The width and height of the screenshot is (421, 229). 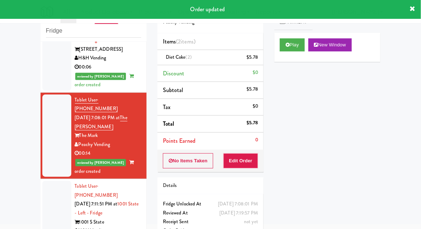 I want to click on div: 00:06, so click(x=108, y=67).